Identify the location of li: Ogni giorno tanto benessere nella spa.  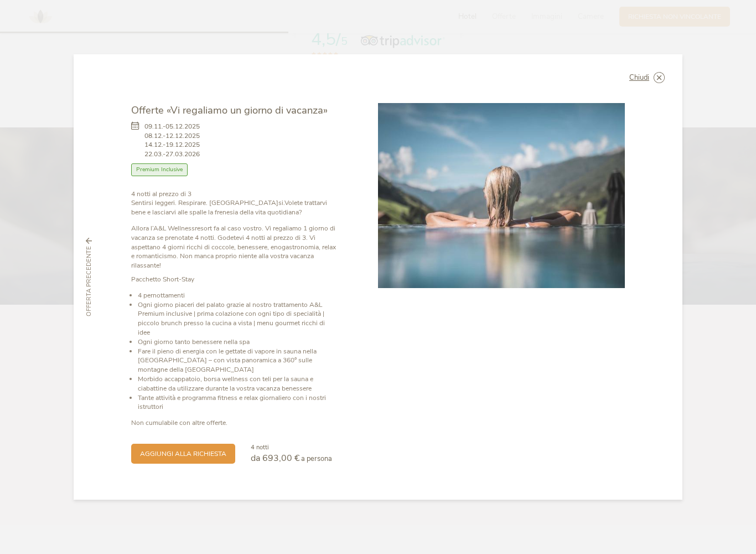
(238, 342).